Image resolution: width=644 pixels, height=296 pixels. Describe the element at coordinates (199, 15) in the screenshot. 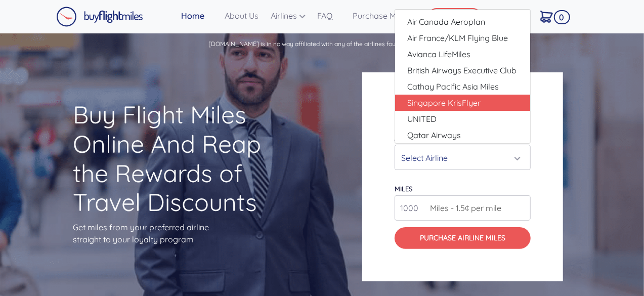

I see `a: Home` at that location.